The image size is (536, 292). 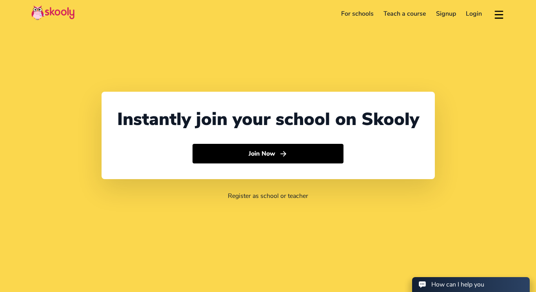 I want to click on a: Login, so click(x=474, y=14).